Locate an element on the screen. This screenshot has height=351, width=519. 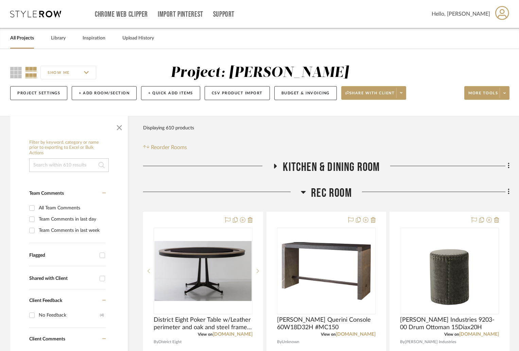
span: Kitchen & Dining Room is located at coordinates (331, 167).